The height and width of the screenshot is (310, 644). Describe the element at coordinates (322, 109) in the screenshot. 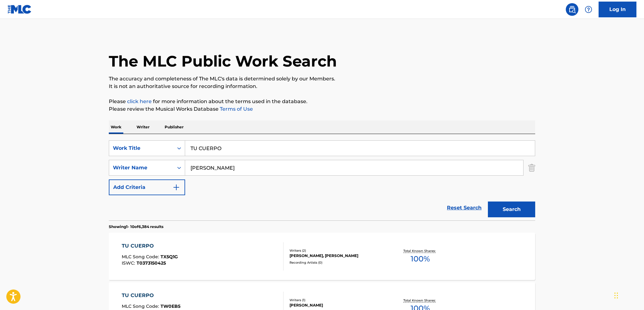

I see `p: Please review the Musical Works Database` at that location.